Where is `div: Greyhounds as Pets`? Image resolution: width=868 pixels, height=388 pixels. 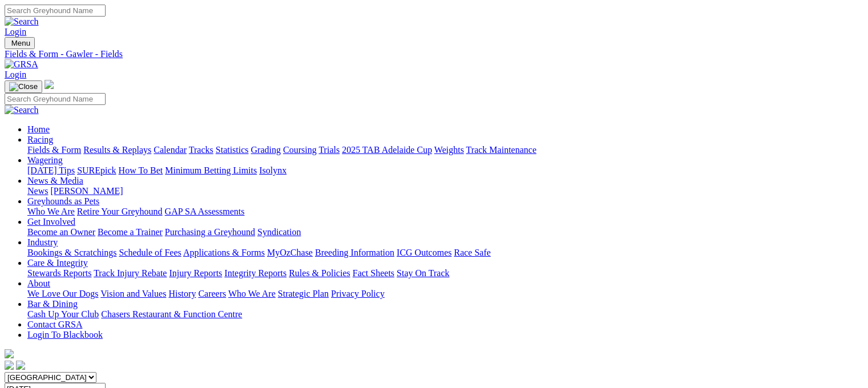 div: Greyhounds as Pets is located at coordinates (445, 212).